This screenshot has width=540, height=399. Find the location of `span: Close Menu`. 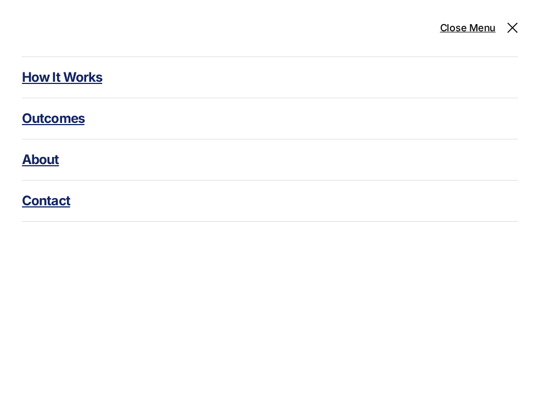

span: Close Menu is located at coordinates (467, 28).